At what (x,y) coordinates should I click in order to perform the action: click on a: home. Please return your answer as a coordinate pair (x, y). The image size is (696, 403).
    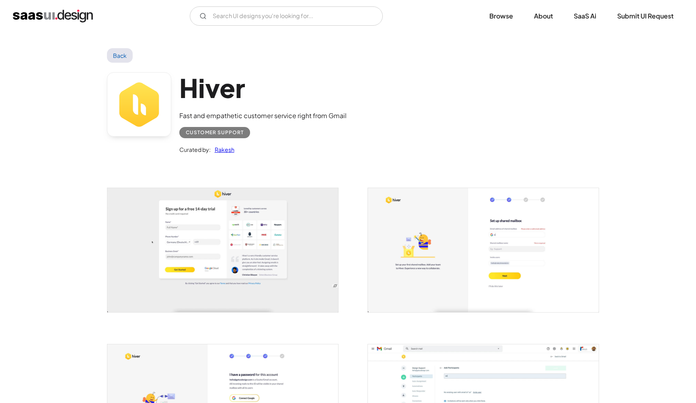
    Looking at the image, I should click on (53, 16).